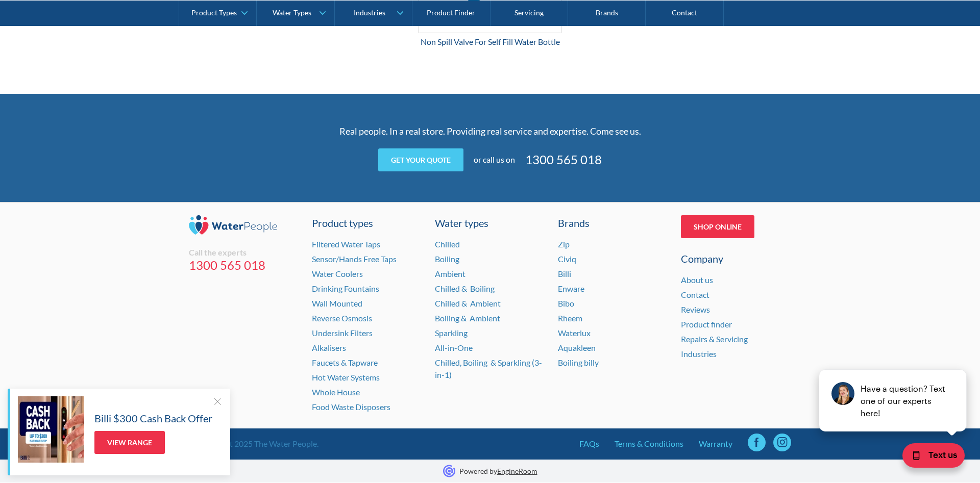 The height and width of the screenshot is (483, 980). Describe the element at coordinates (153, 418) in the screenshot. I see `h5: Billi $300 Cash Back Offer` at that location.